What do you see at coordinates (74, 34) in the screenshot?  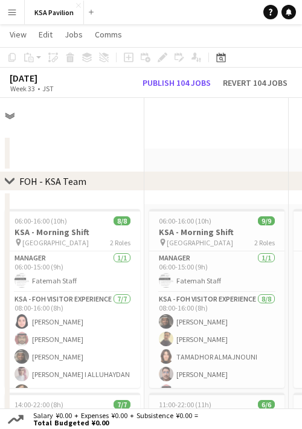 I see `a: Jobs` at bounding box center [74, 34].